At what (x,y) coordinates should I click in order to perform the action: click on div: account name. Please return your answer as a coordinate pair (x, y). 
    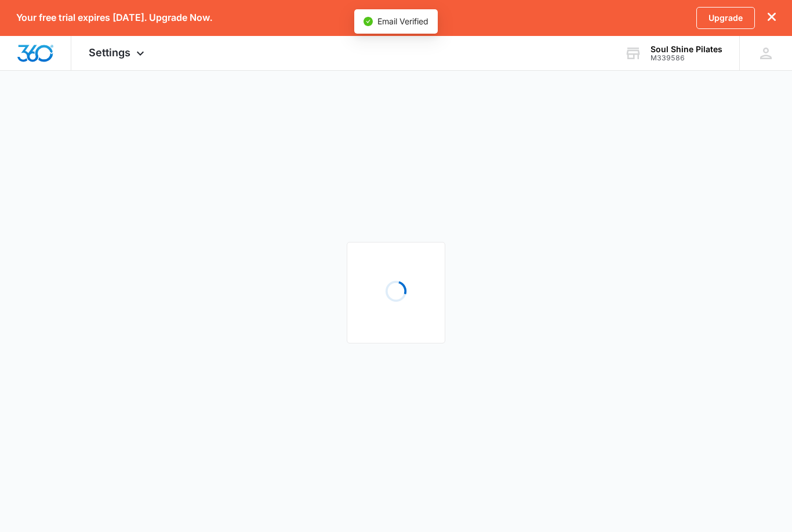
    Looking at the image, I should click on (687, 49).